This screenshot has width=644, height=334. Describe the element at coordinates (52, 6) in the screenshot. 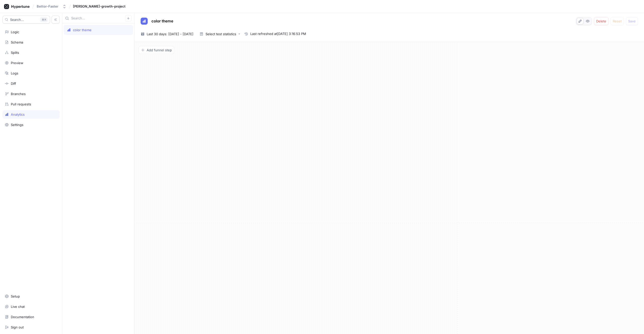

I see `button: Bettor-Faster` at that location.